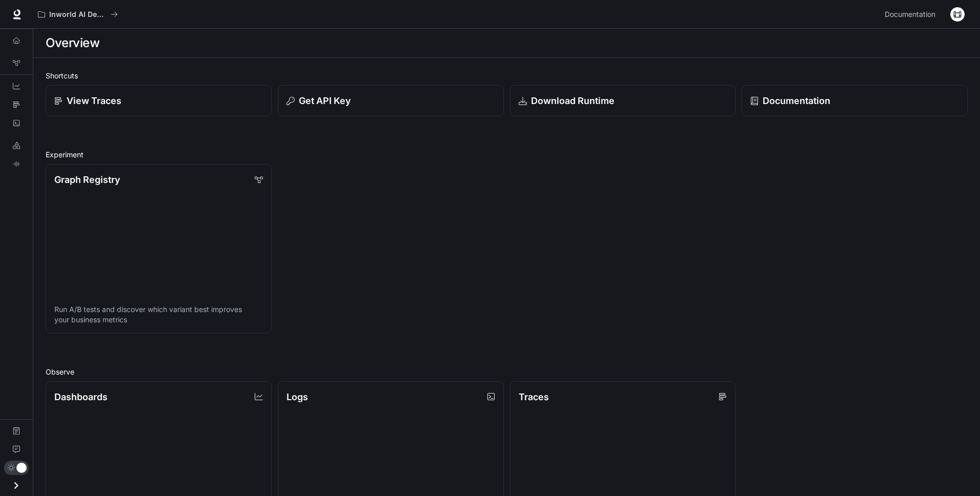 The width and height of the screenshot is (980, 496). What do you see at coordinates (506, 75) in the screenshot?
I see `h2: Shortcuts` at bounding box center [506, 75].